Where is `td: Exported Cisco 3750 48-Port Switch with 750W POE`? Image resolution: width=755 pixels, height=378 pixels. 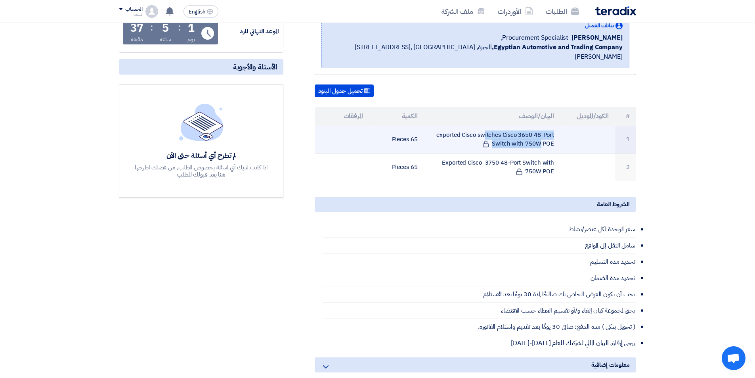 td: Exported Cisco 3750 48-Port Switch with 750W POE is located at coordinates (492, 167).